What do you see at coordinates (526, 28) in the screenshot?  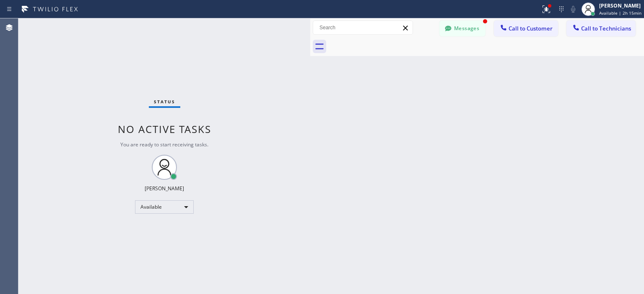 I see `button: Call to Customer` at bounding box center [526, 28].